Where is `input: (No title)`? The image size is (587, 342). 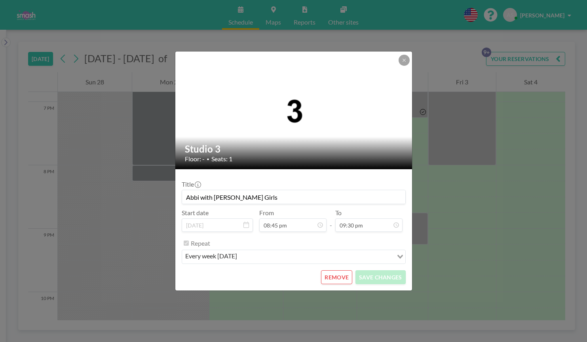
input: (No title) is located at coordinates (294, 197).